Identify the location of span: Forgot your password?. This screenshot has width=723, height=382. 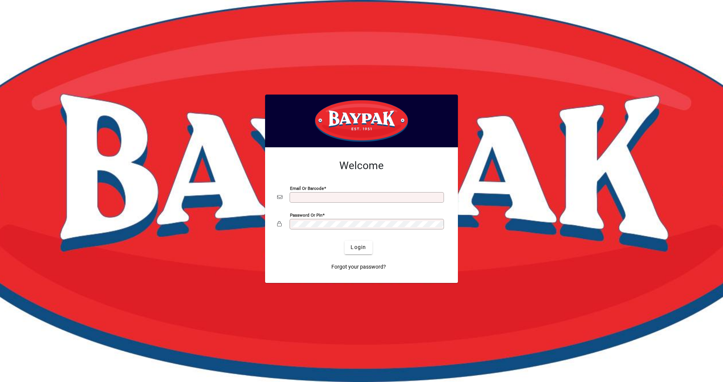
(359, 267).